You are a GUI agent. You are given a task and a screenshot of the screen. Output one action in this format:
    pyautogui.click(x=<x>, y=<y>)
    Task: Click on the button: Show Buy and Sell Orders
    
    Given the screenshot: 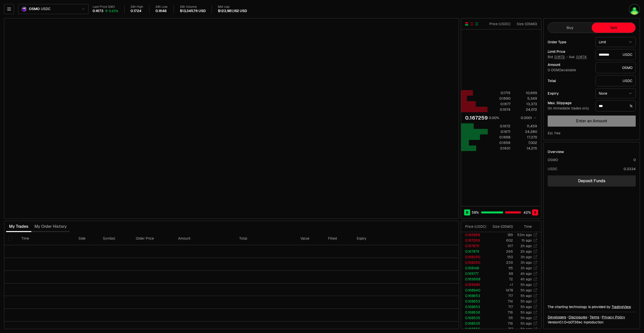 What is the action you would take?
    pyautogui.click(x=467, y=24)
    